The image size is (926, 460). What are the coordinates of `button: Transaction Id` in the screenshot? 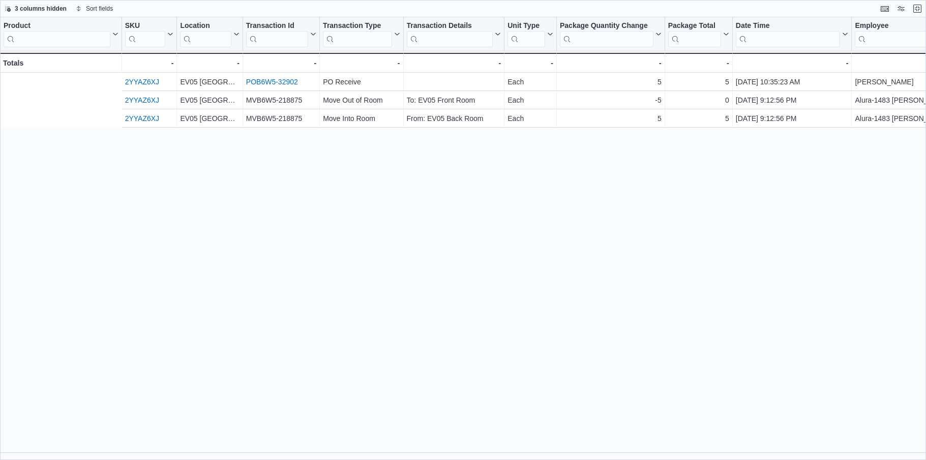 It's located at (281, 34).